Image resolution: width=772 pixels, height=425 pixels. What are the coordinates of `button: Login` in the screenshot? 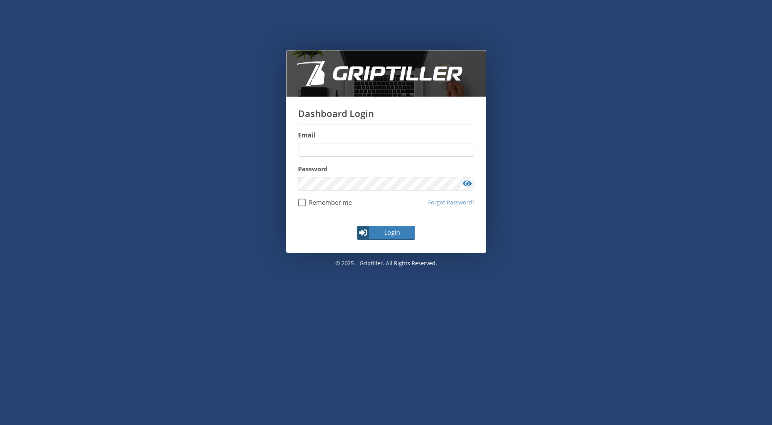 It's located at (386, 233).